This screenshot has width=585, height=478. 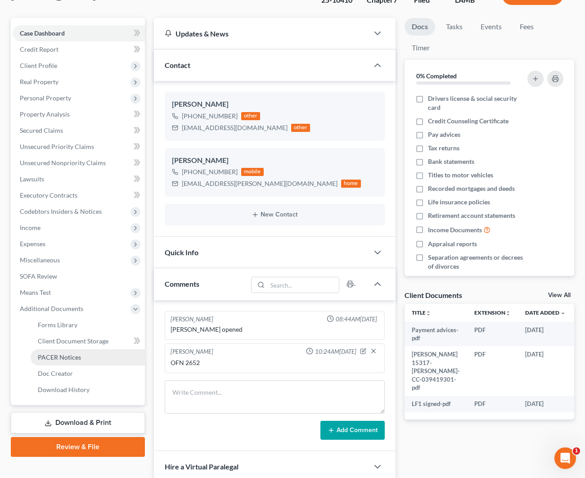 What do you see at coordinates (79, 147) in the screenshot?
I see `a: Unsecured Priority Claims` at bounding box center [79, 147].